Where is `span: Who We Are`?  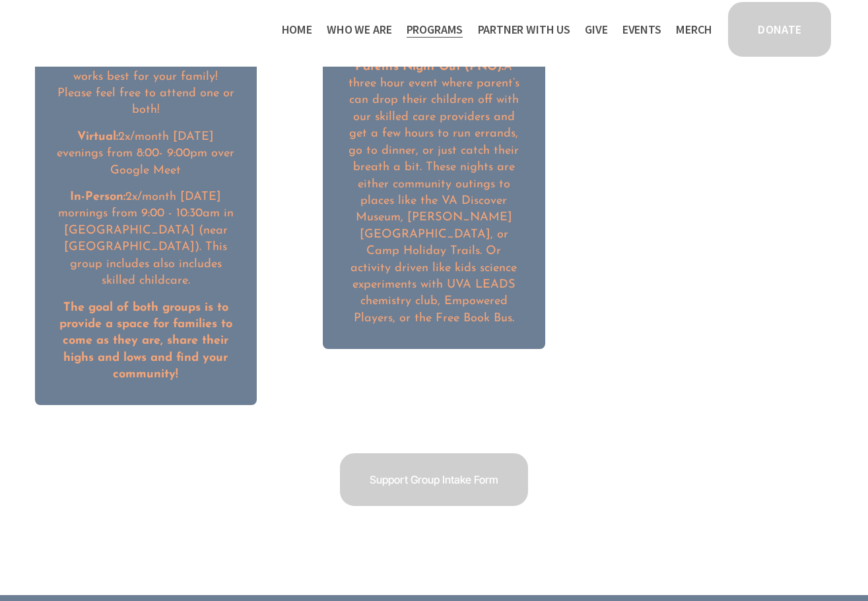
span: Who We Are is located at coordinates (359, 29).